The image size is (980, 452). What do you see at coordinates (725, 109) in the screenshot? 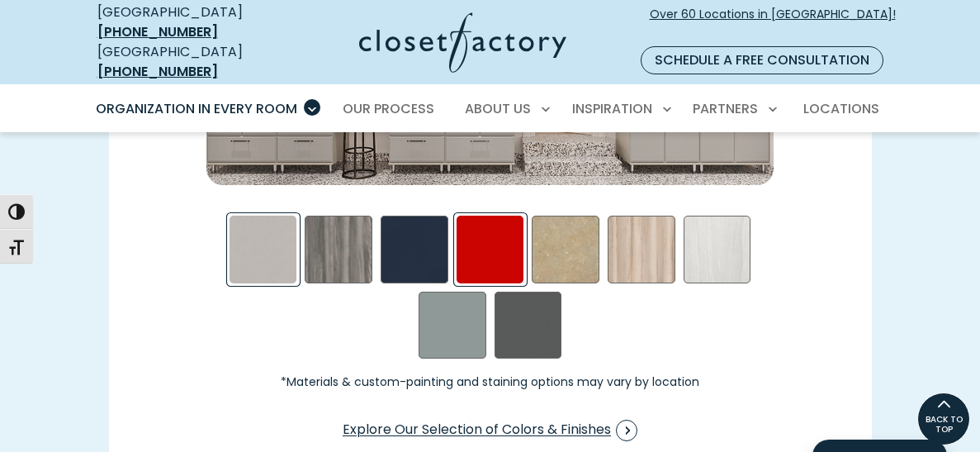
I see `span: Partners` at bounding box center [725, 109].